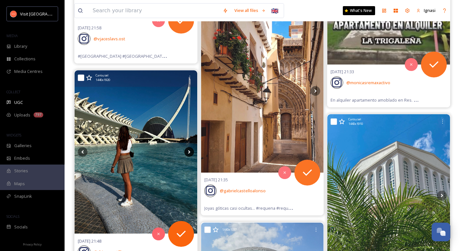  I want to click on span: Uploads, so click(22, 115).